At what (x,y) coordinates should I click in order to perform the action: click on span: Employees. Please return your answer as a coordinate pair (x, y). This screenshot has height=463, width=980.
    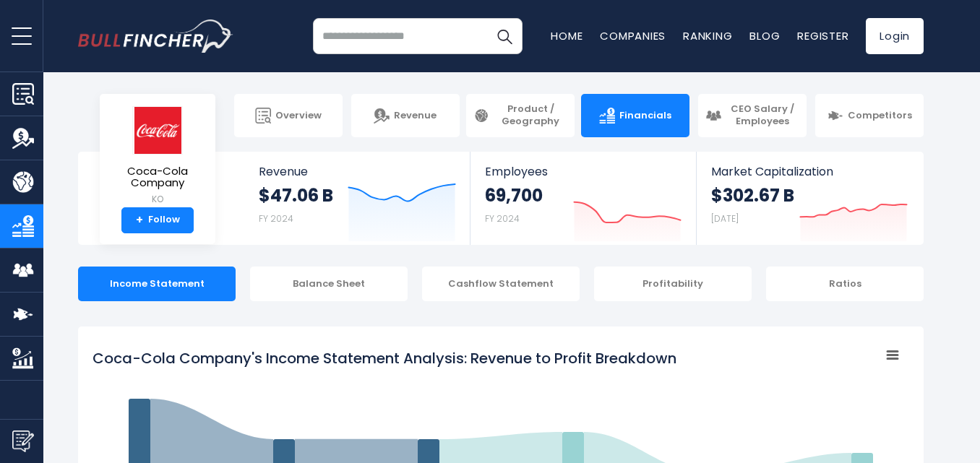
    Looking at the image, I should click on (583, 171).